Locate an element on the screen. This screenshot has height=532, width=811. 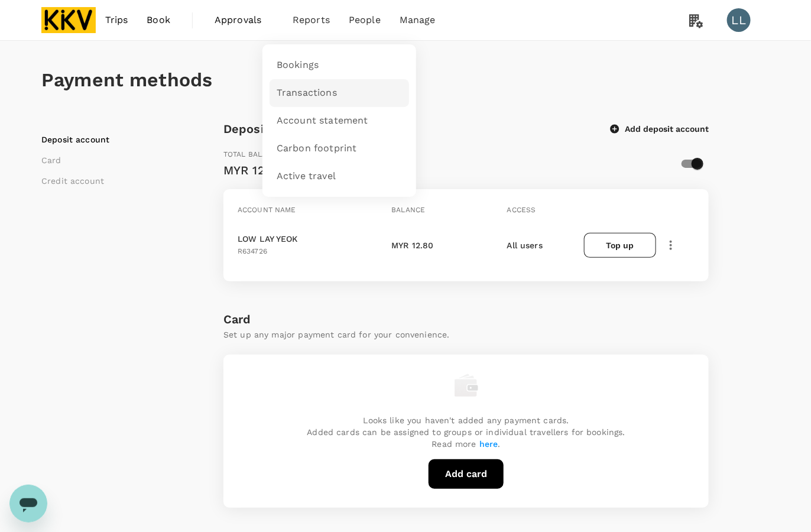
div: LL is located at coordinates (739, 20).